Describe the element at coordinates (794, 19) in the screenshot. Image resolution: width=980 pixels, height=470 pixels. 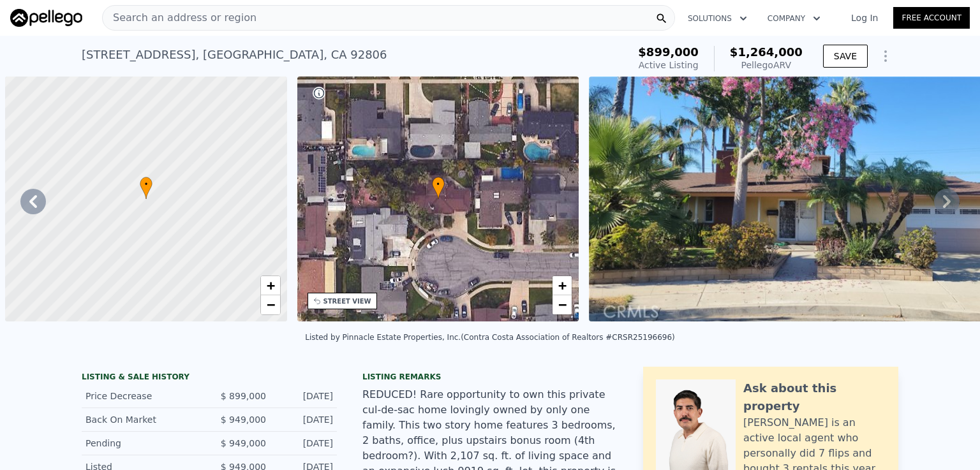
I see `button: Company` at that location.